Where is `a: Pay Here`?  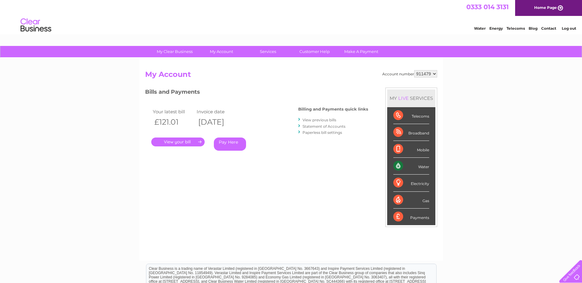 a: Pay Here is located at coordinates (230, 144).